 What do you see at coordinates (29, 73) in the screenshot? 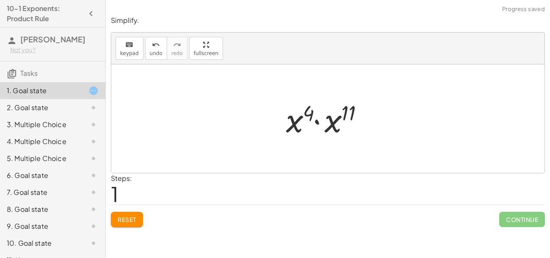
I see `span: Tasks` at bounding box center [29, 73].